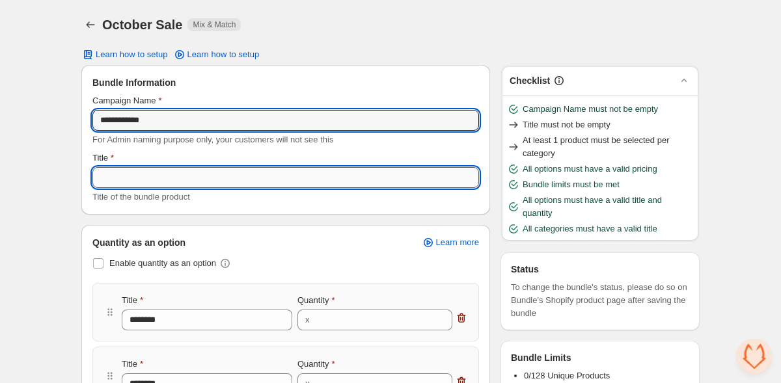 This screenshot has height=383, width=781. I want to click on span: Title must not be empty, so click(566, 125).